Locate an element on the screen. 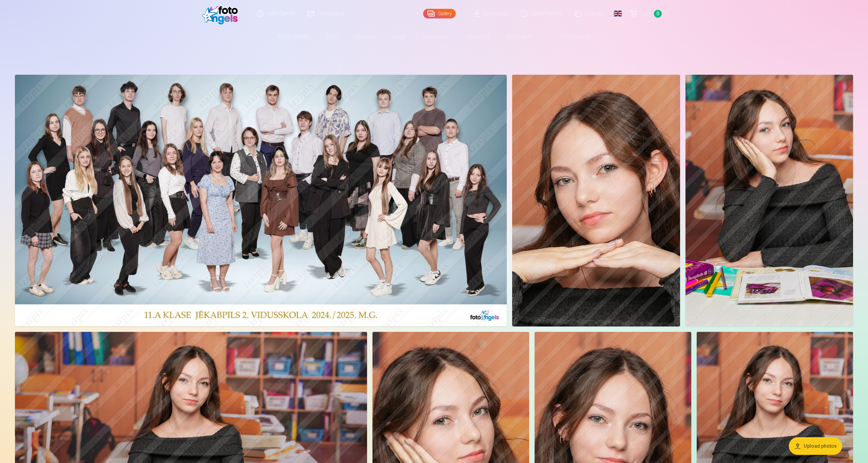 The height and width of the screenshot is (463, 868). a: Photo prints is located at coordinates (293, 37).